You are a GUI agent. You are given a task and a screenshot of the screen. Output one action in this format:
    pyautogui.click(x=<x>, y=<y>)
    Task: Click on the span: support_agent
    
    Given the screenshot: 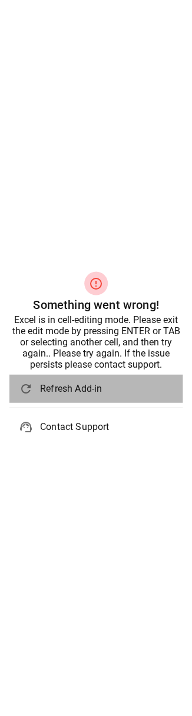 What is the action you would take?
    pyautogui.click(x=26, y=427)
    